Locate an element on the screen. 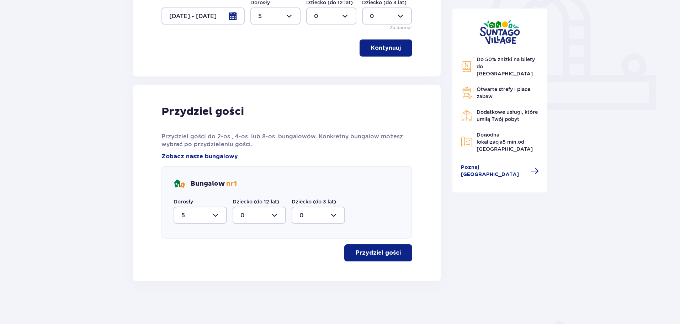  img: Grill Icon is located at coordinates (467, 93).